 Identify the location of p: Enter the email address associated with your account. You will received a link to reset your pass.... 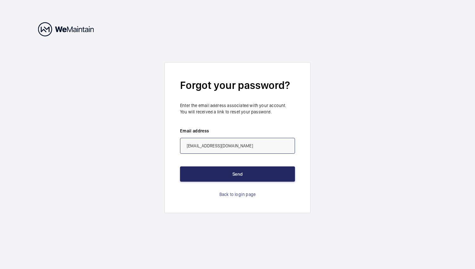
(238, 109).